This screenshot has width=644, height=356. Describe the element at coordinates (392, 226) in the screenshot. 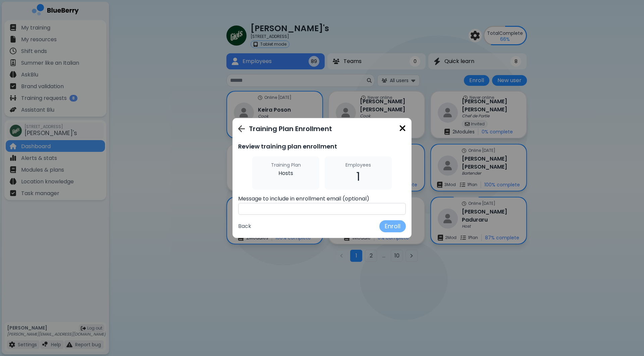

I see `button: Enroll` at that location.